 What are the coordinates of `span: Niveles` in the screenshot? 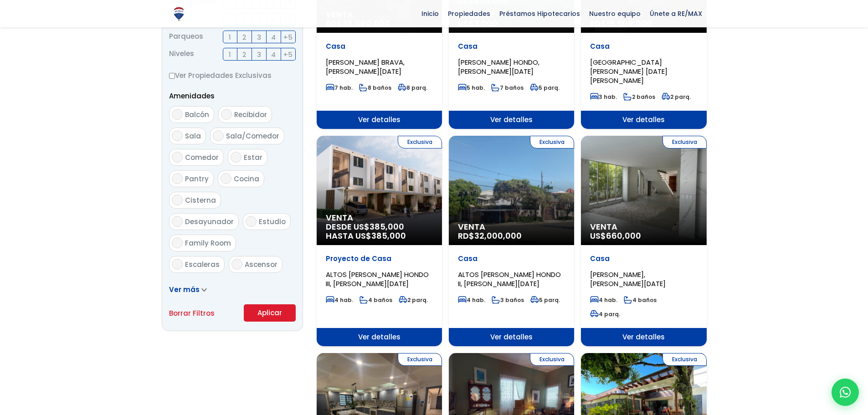 It's located at (181, 54).